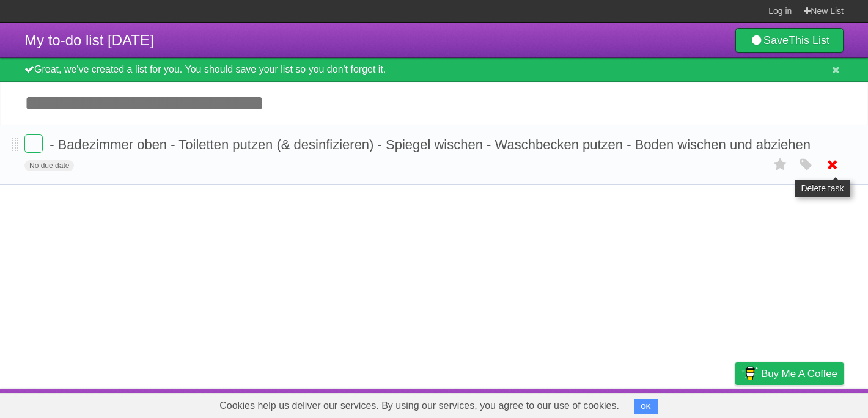  What do you see at coordinates (49, 165) in the screenshot?
I see `span: No due date` at bounding box center [49, 165].